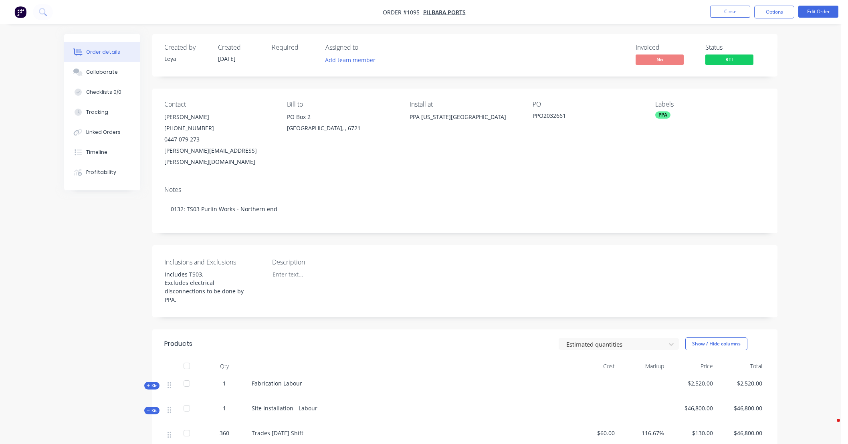 The height and width of the screenshot is (444, 848). I want to click on div: Assigned to, so click(366, 47).